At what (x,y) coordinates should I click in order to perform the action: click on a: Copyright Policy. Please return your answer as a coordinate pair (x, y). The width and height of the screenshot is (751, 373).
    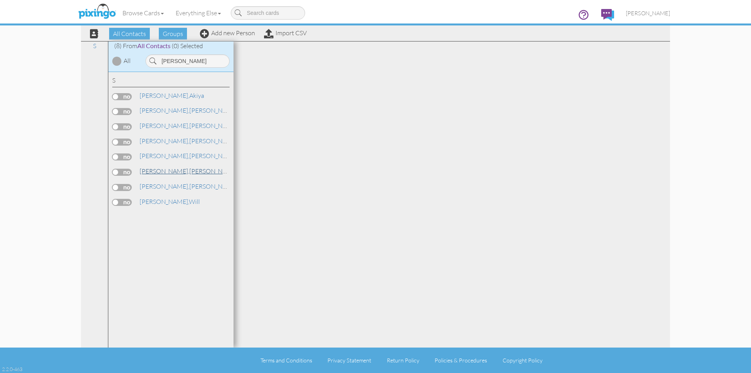
    Looking at the image, I should click on (523, 360).